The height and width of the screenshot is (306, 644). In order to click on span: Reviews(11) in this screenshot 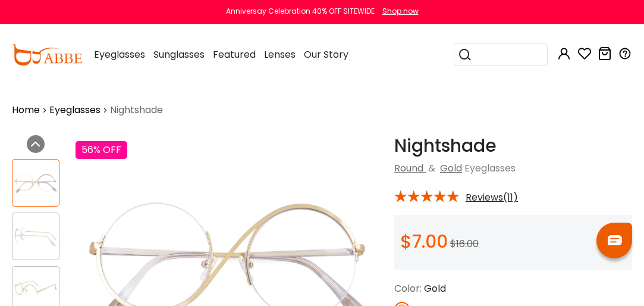, I will do `click(491, 197)`.